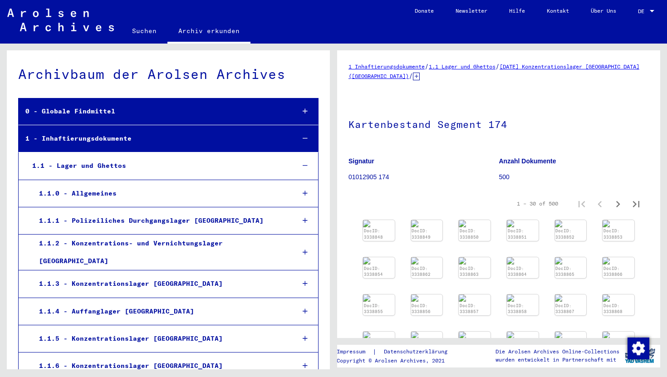  Describe the element at coordinates (565, 234) in the screenshot. I see `a: DocID: 3338852` at that location.